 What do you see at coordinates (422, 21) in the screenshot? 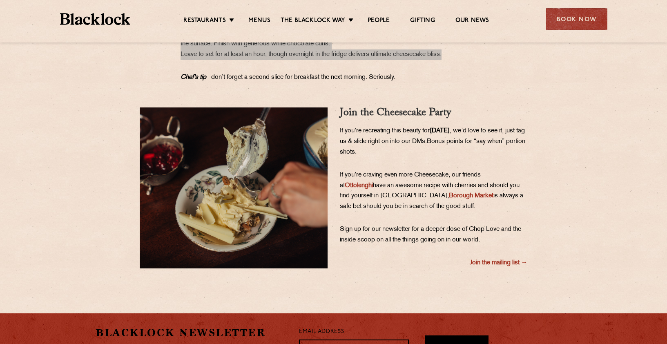
I see `a: Gifting` at bounding box center [422, 21].